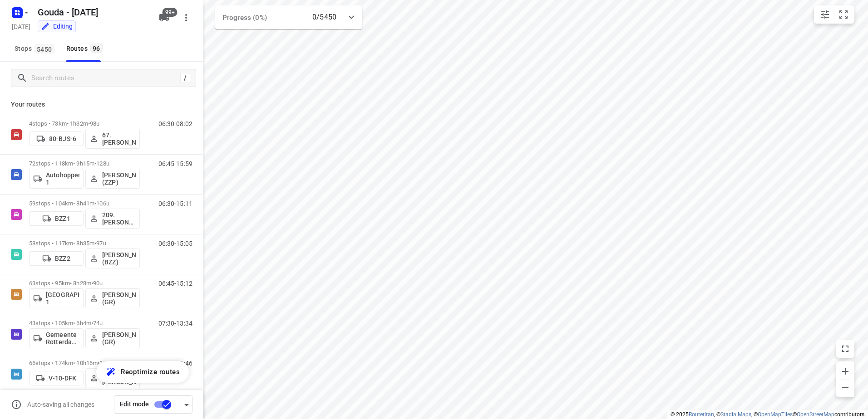 Image resolution: width=868 pixels, height=419 pixels. What do you see at coordinates (736, 415) in the screenshot?
I see `a: Stadia Maps` at bounding box center [736, 415].